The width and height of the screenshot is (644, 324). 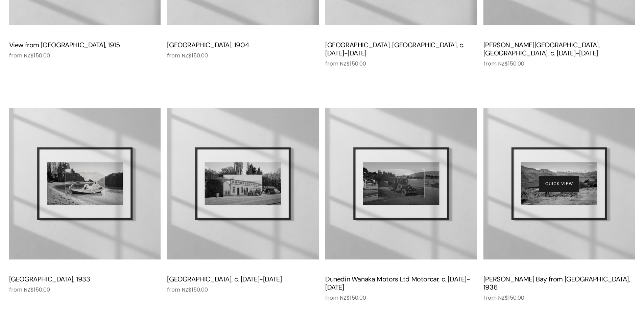 What do you see at coordinates (559, 184) in the screenshot?
I see `span: Quick View` at bounding box center [559, 184].